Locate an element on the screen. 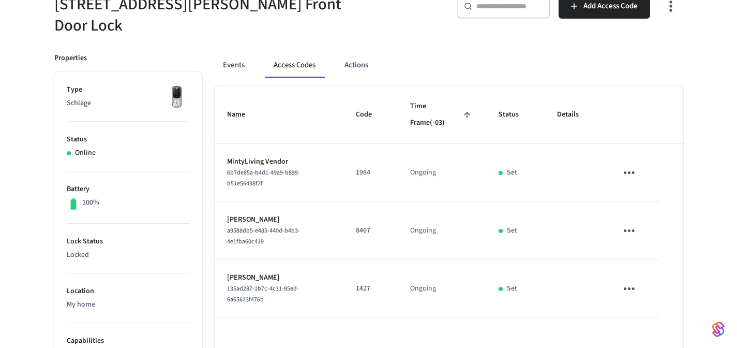  p: MintyLiving Vendor is located at coordinates (279, 161).